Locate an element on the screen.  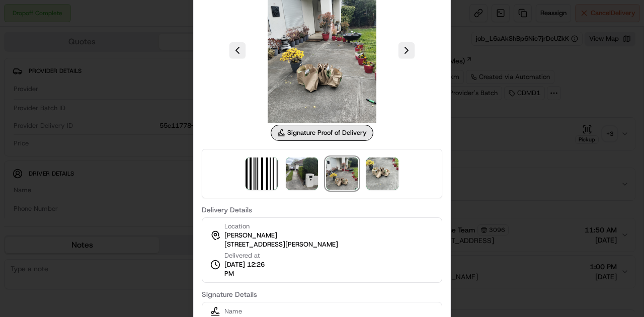
div: Signature Proof of Delivery is located at coordinates (322, 133).